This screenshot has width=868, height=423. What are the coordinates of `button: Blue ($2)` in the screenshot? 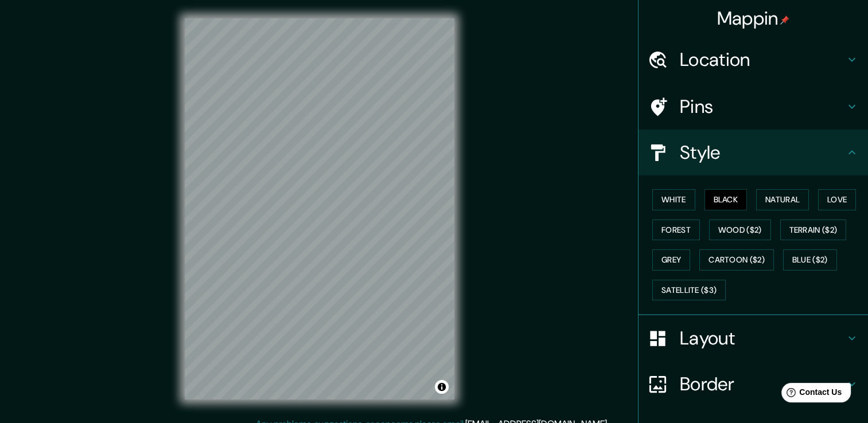 It's located at (810, 260).